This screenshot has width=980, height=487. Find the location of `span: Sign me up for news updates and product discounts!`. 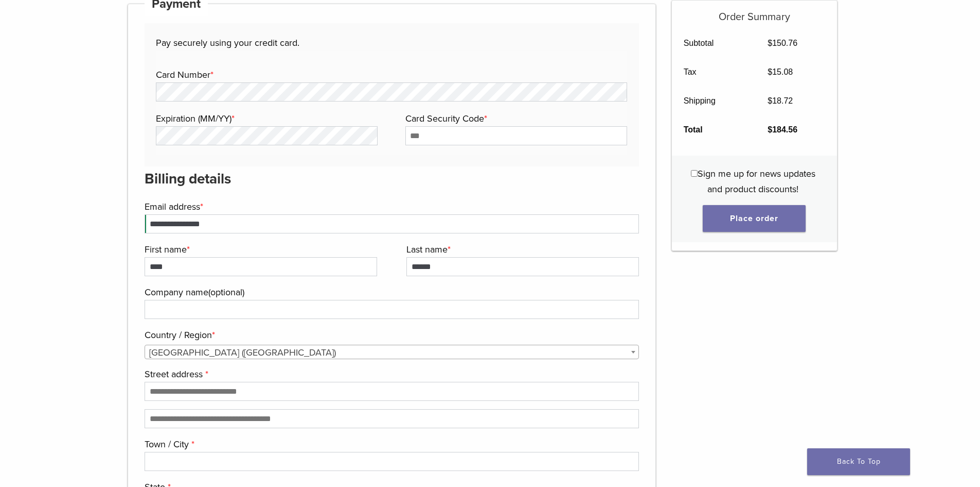

span: Sign me up for news updates and product discounts! is located at coordinates (756, 181).